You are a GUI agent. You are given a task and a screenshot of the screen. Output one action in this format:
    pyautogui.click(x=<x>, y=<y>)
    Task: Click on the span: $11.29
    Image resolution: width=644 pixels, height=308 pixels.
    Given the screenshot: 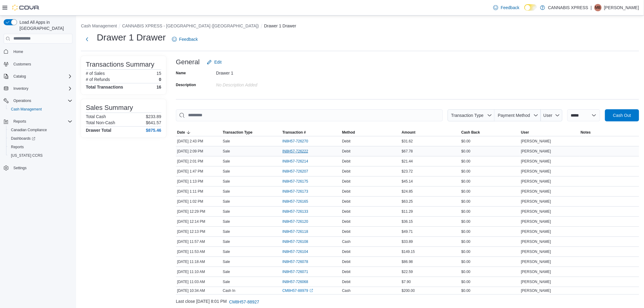 What is the action you would take?
    pyautogui.click(x=407, y=212)
    